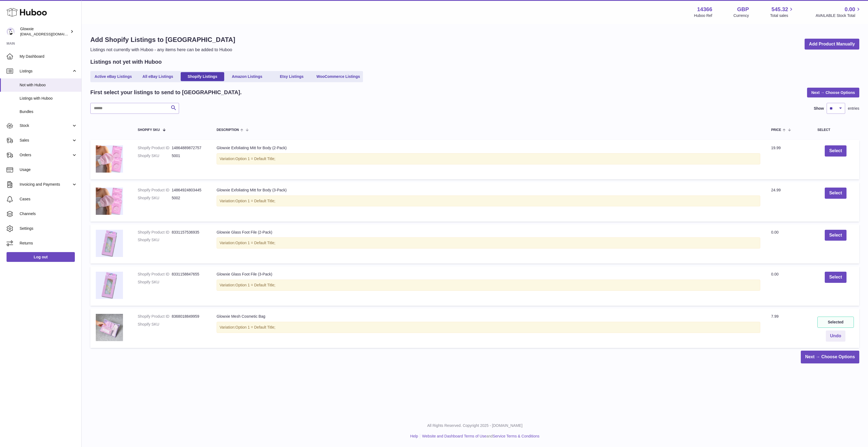 The height and width of the screenshot is (447, 868). Describe the element at coordinates (838, 15) in the screenshot. I see `span: AVAILABLE Stock Total` at that location.